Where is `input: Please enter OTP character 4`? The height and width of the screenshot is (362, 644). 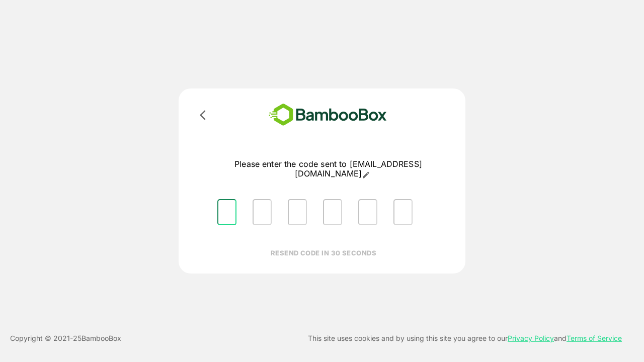
input: Please enter OTP character 4 is located at coordinates (333, 212).